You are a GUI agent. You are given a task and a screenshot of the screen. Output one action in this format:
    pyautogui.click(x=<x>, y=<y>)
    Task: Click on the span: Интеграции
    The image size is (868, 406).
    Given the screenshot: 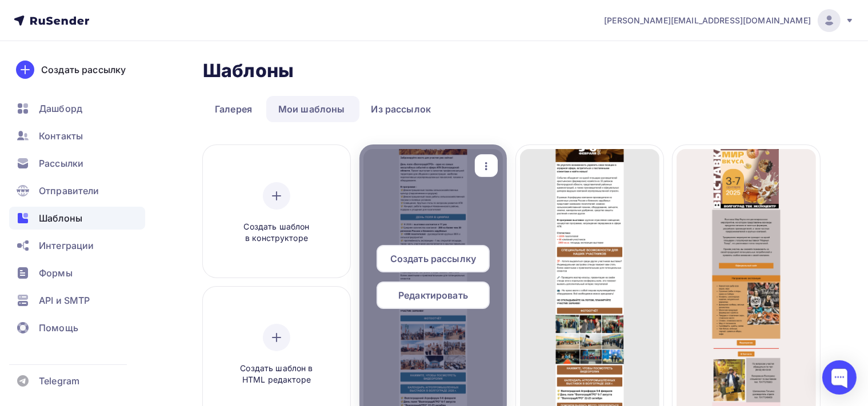 What is the action you would take?
    pyautogui.click(x=66, y=246)
    